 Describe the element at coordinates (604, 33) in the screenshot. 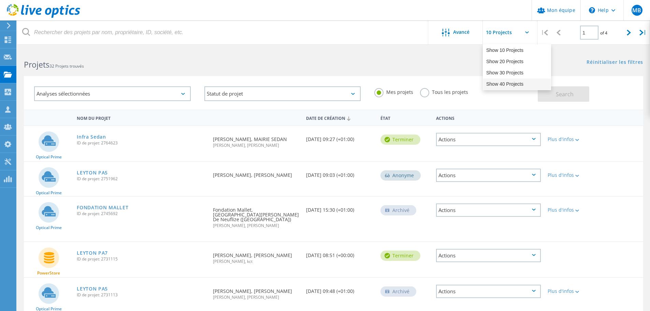

I see `span: of 4` at that location.